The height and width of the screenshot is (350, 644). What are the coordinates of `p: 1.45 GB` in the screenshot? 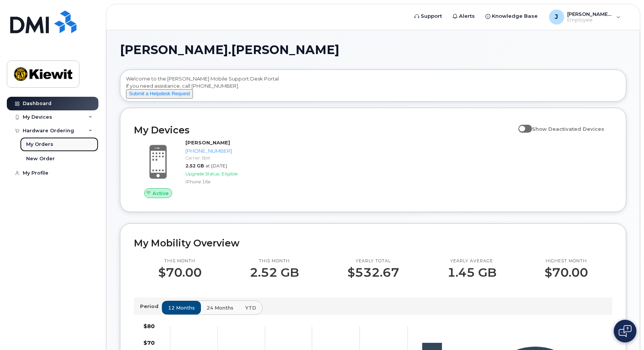 It's located at (472, 272).